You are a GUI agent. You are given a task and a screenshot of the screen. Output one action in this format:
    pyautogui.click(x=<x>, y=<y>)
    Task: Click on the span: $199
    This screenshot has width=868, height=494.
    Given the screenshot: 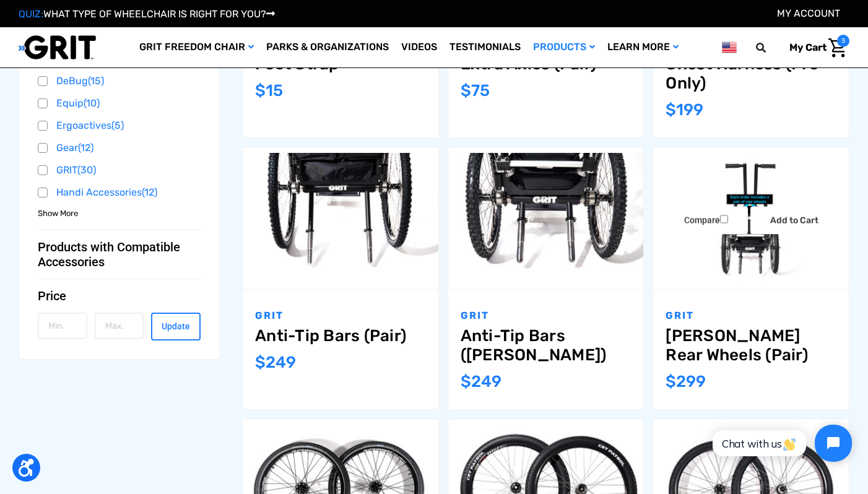 What is the action you would take?
    pyautogui.click(x=684, y=110)
    